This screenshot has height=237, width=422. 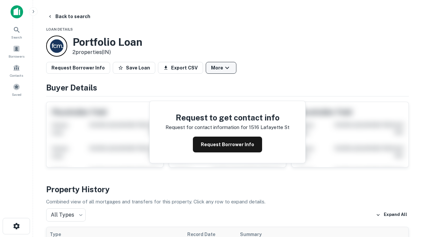 I want to click on a: Saved, so click(x=16, y=90).